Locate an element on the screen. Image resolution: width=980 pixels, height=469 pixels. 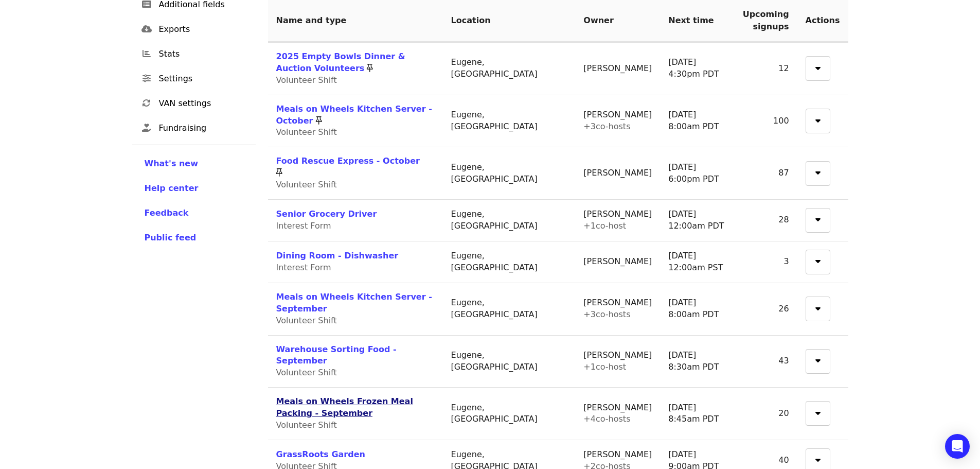
a: Help center is located at coordinates (194, 189).